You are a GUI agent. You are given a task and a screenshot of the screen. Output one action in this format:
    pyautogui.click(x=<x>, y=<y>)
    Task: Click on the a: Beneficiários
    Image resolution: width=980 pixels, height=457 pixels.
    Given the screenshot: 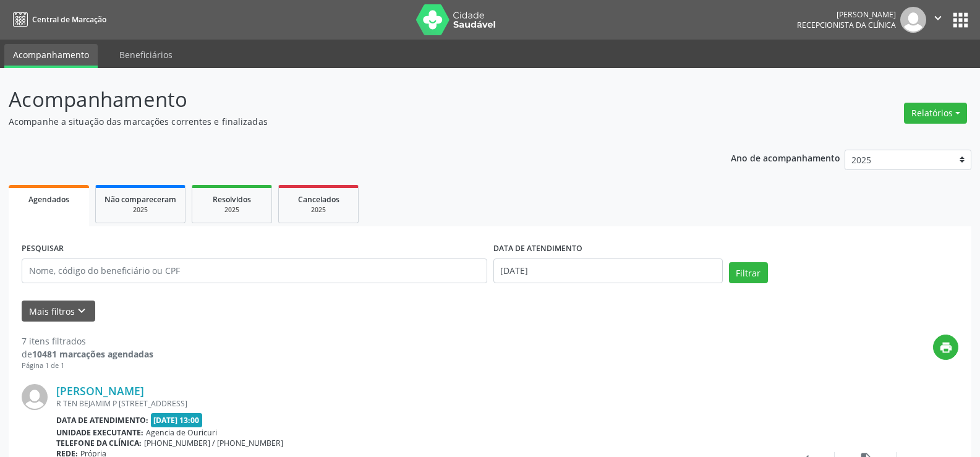 What is the action you would take?
    pyautogui.click(x=146, y=54)
    